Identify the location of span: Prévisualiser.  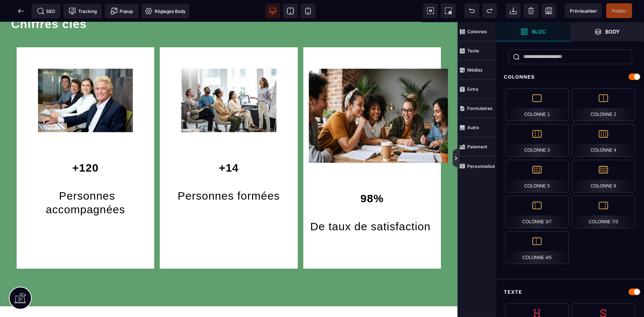
(583, 11).